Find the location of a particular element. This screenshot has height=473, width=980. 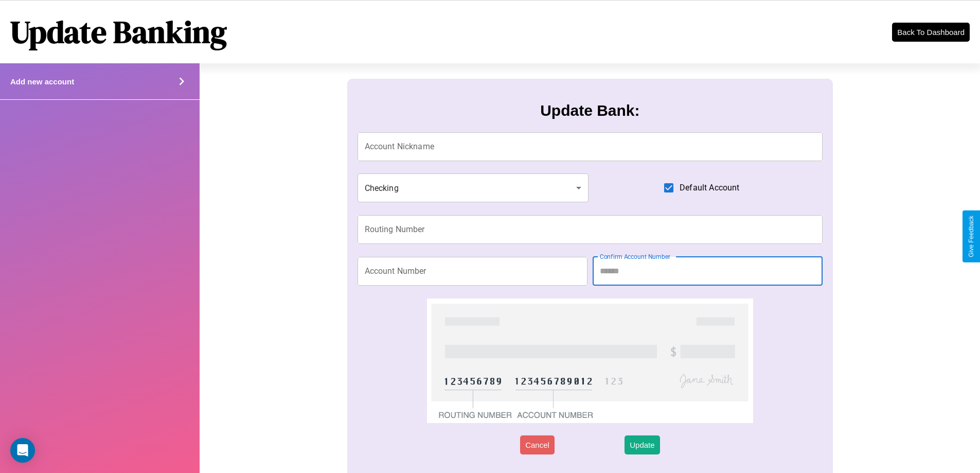

button: Update is located at coordinates (642, 445).